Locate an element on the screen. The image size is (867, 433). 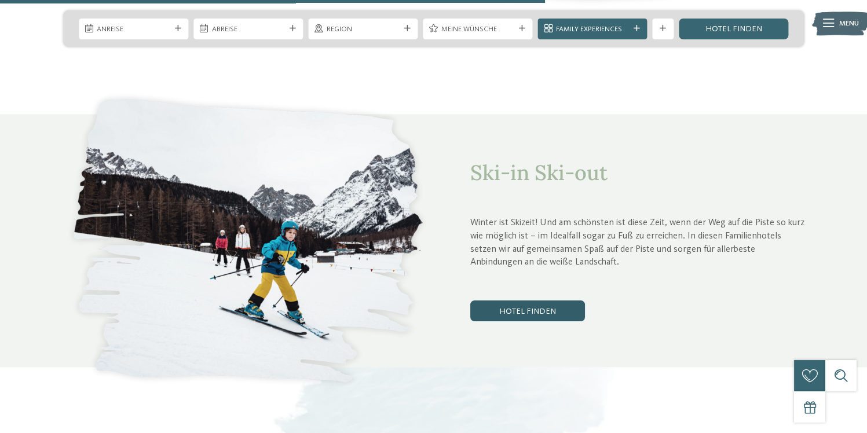
span: Family Experiences is located at coordinates (593, 30).